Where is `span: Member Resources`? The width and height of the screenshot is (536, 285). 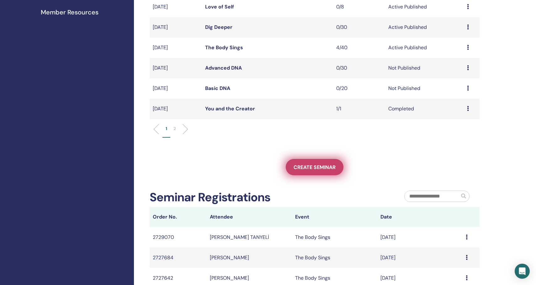
span: Member Resources is located at coordinates (70, 12).